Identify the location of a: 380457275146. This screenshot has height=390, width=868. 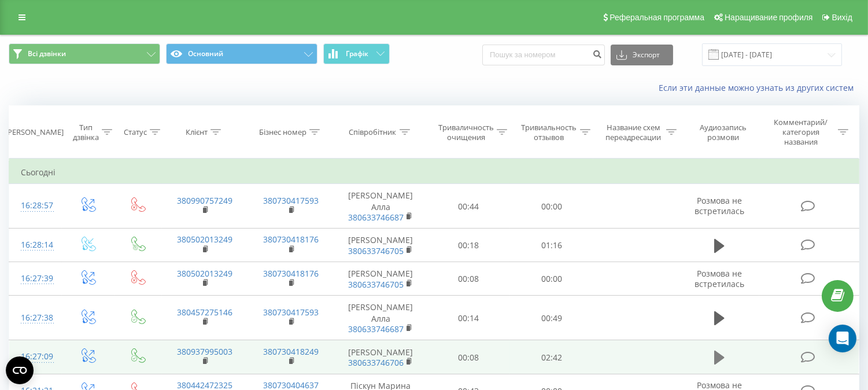
(204, 311).